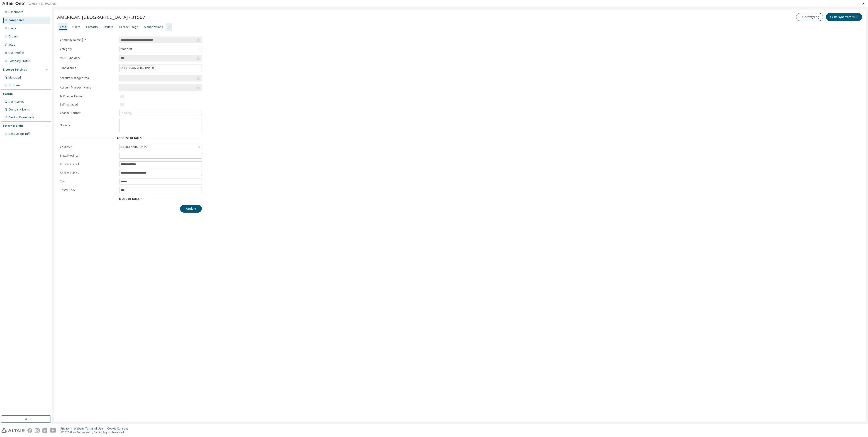 Image resolution: width=868 pixels, height=437 pixels. What do you see at coordinates (31, 3) in the screenshot?
I see `img: Altair One` at bounding box center [31, 3].